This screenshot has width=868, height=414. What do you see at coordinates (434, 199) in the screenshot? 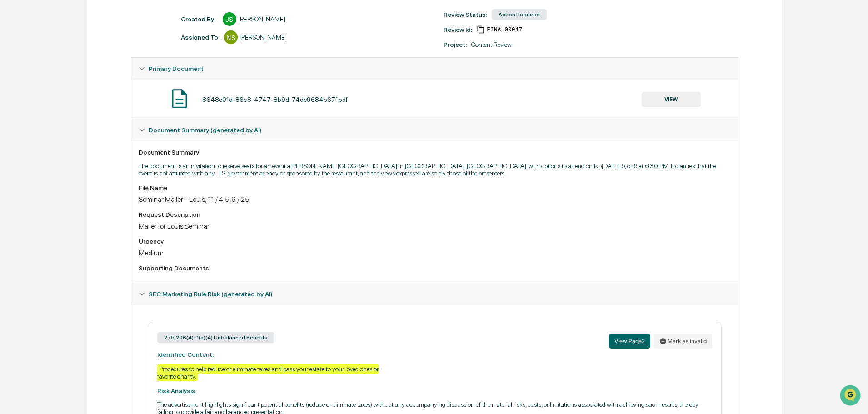
I see `div: Seminar Mailer - Louis, 11 / 4,5,6 / 25` at bounding box center [434, 199].